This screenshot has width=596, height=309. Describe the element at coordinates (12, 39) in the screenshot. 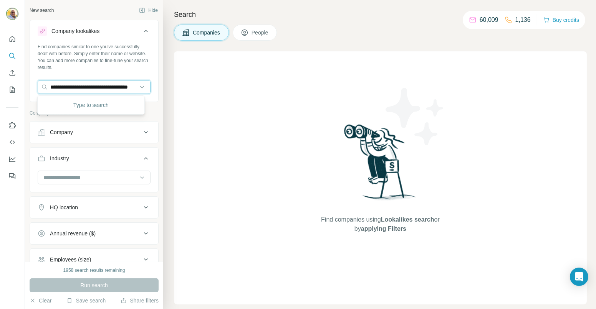

I see `button: Quick start` at that location.